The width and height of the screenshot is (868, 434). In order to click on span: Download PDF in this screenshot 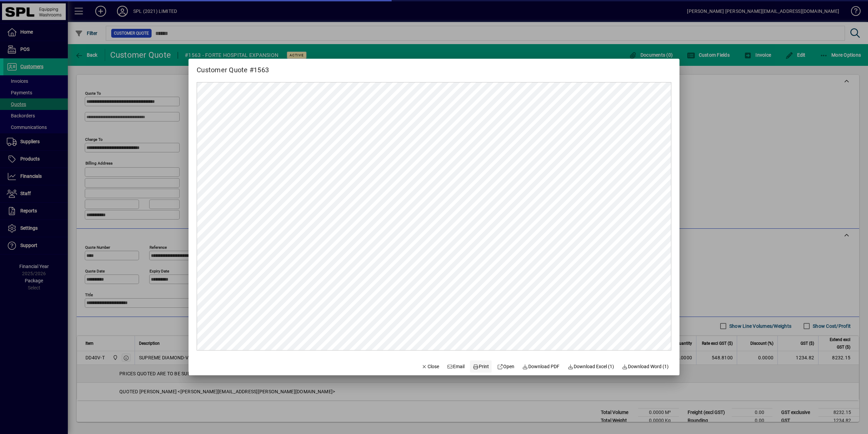, I will do `click(541, 366)`.